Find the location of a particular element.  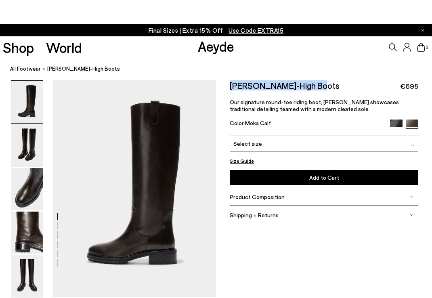

a: All Footwear is located at coordinates (25, 69).